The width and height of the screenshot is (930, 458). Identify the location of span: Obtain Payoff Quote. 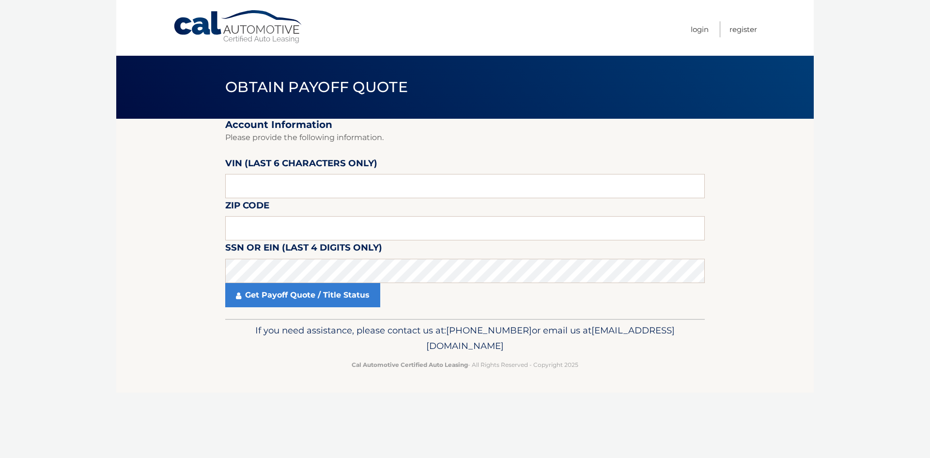
(316, 87).